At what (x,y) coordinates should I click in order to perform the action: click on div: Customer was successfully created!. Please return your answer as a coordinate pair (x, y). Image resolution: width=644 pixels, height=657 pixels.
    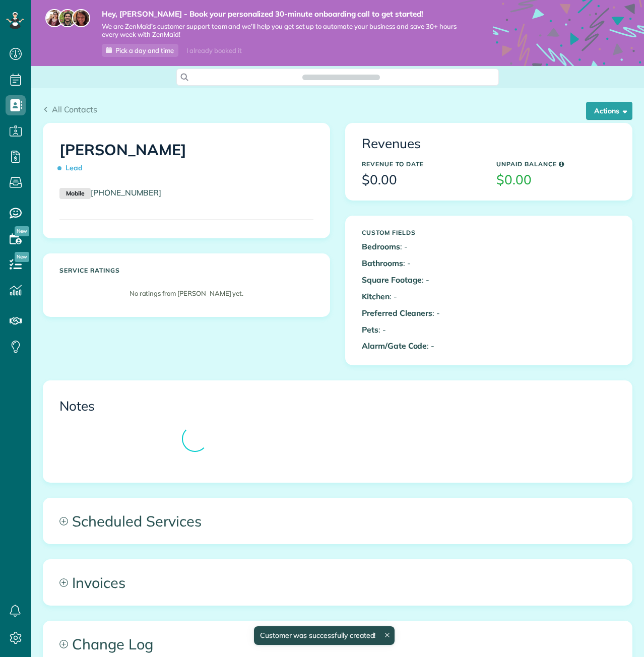
    Looking at the image, I should click on (324, 635).